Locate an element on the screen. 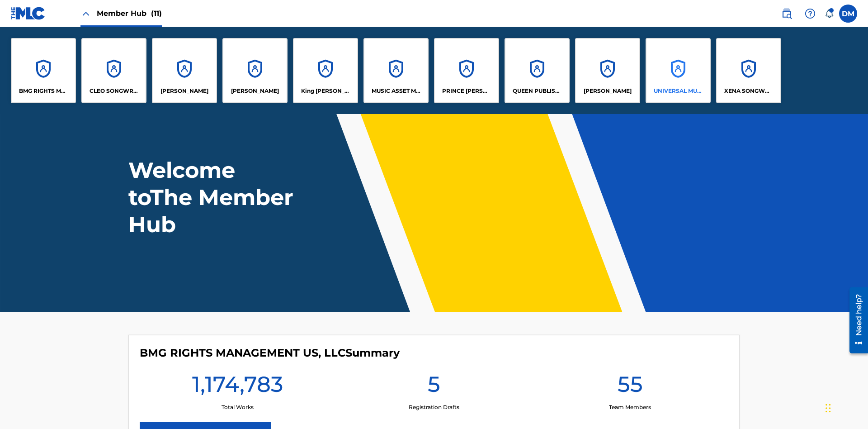 This screenshot has width=868, height=429. a: AccountsXENA SONGWRITER is located at coordinates (749, 70).